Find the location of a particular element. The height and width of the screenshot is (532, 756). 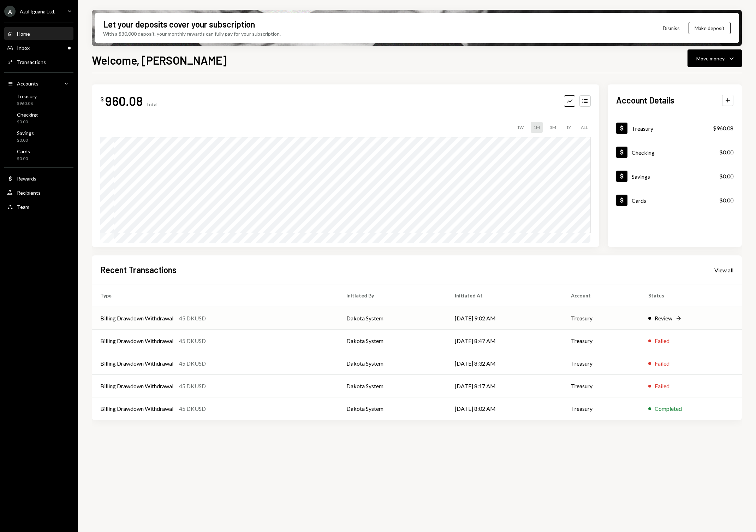

div: View all is located at coordinates (724, 270).